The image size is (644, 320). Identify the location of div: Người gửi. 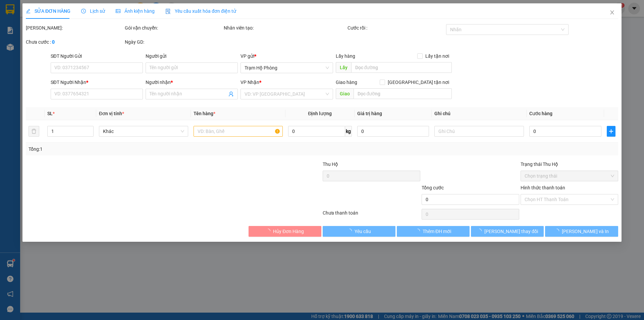
(191, 56).